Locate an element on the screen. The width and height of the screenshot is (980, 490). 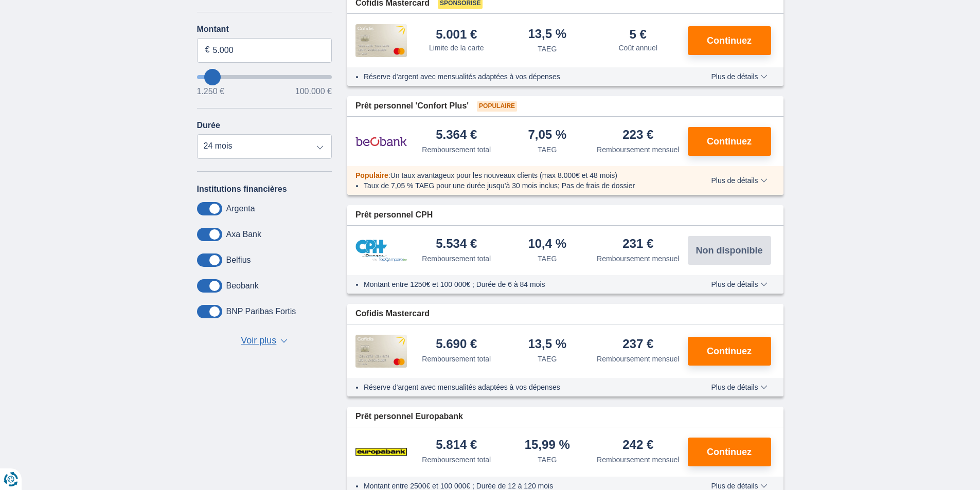
span: Un taux avantageux pour les nouveaux clients (max 8.000€ et 48 mois) is located at coordinates (504, 175).